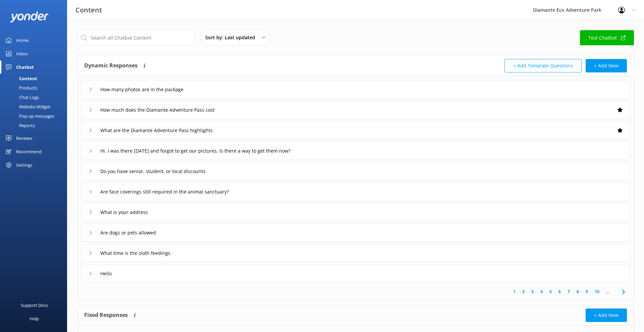  What do you see at coordinates (24, 165) in the screenshot?
I see `div: Settings` at bounding box center [24, 165].